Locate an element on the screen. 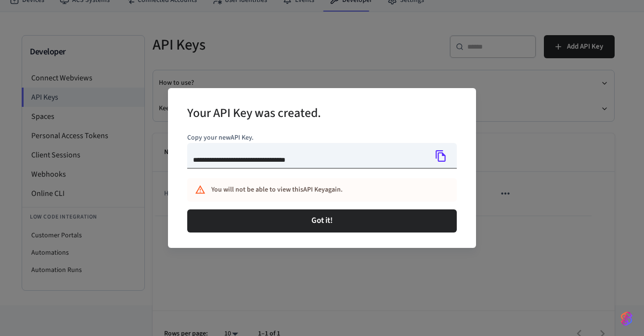  div: You will not be able to view this API Key again. is located at coordinates (313, 190).